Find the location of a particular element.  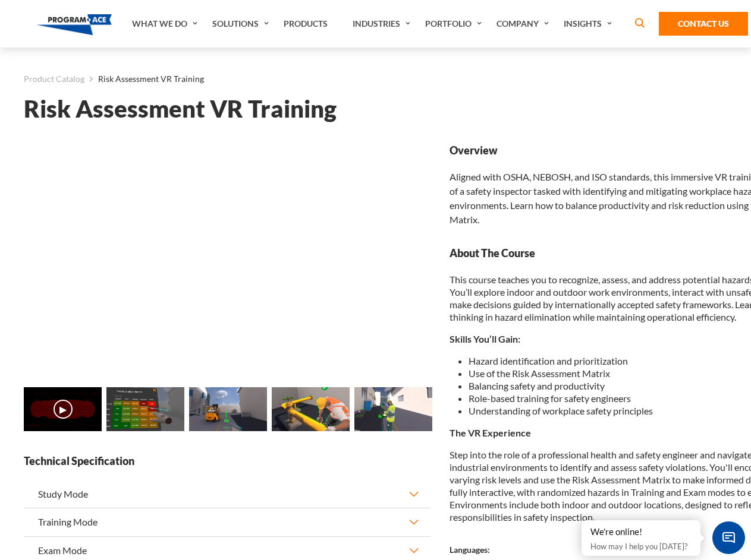

img: Program-Ace is located at coordinates (74, 24).